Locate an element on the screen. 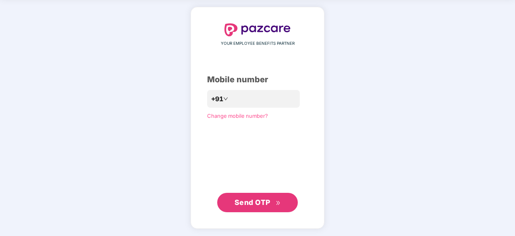 The height and width of the screenshot is (236, 515). span: Change mobile number? is located at coordinates (238, 116).